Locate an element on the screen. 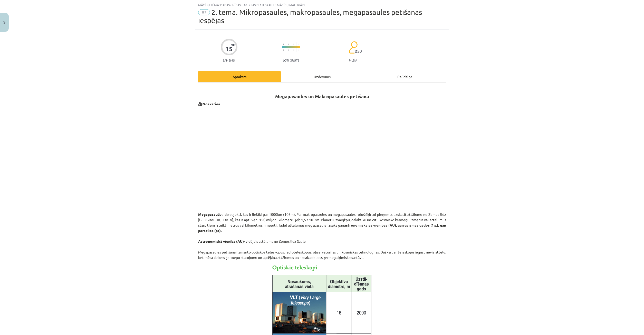 This screenshot has height=335, width=644. p: pilda is located at coordinates (353, 60).